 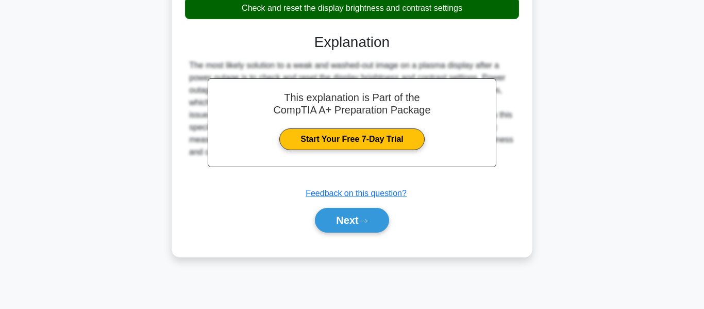 What do you see at coordinates (356, 193) in the screenshot?
I see `u: Feedback on this question?` at bounding box center [356, 193].